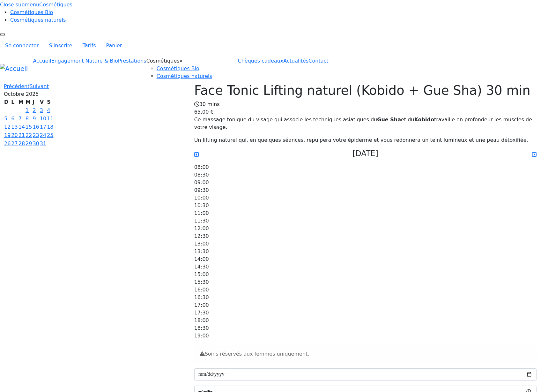  What do you see at coordinates (366, 124) in the screenshot?
I see `p: Ce massage tonique du visage qui associe les techniques asiatiques du et du travaille en profonde...` at bounding box center [366, 124].